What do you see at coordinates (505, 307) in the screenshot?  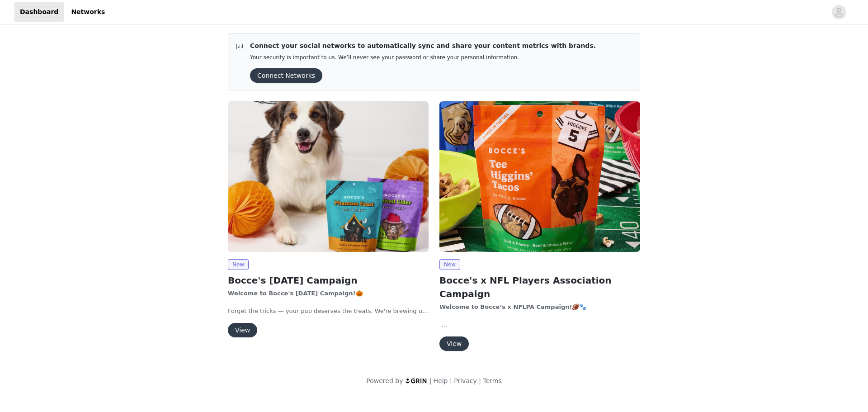 I see `strong: Welcome to Bocce’s x NFLPA Campaign!` at bounding box center [505, 307].